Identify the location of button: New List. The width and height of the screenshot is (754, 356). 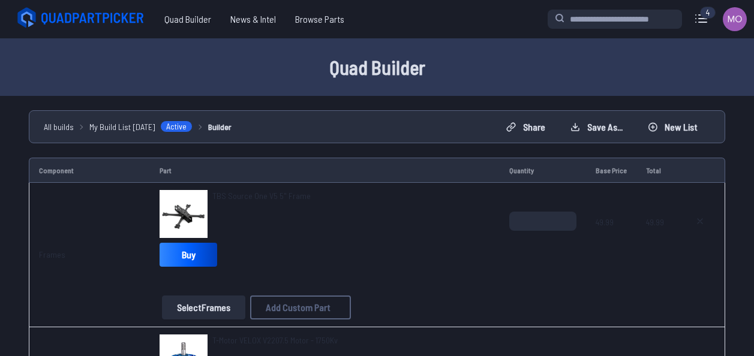
(672, 127).